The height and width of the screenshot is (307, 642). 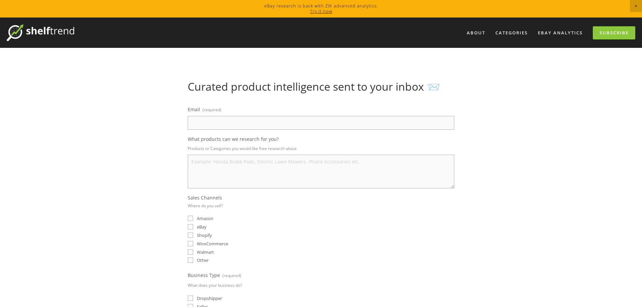 What do you see at coordinates (205, 198) in the screenshot?
I see `span: Sales Channels` at bounding box center [205, 198].